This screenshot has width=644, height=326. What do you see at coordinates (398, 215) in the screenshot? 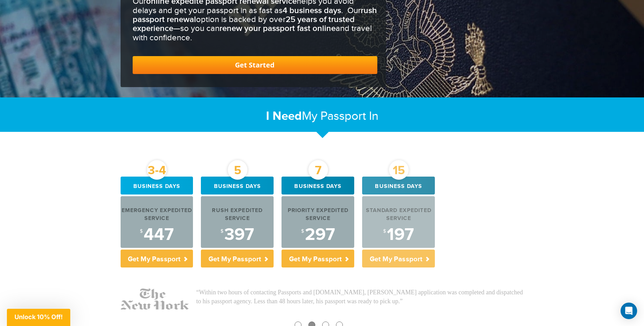
I see `div: Standard Expedited Service` at bounding box center [398, 215].